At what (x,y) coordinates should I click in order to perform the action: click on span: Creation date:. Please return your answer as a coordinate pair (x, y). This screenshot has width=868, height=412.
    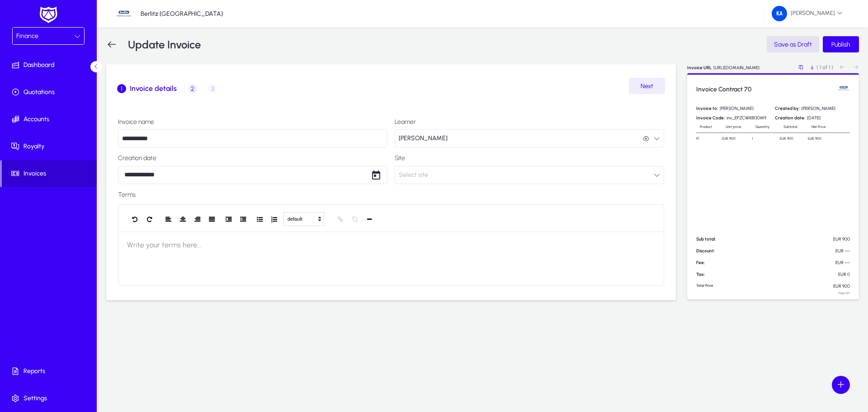
    Looking at the image, I should click on (790, 118).